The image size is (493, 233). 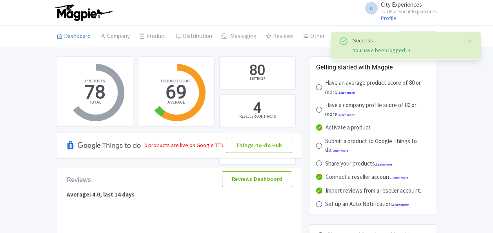 What do you see at coordinates (378, 109) in the screenshot?
I see `div: Have a company profile score of 80 or more.` at bounding box center [378, 109].